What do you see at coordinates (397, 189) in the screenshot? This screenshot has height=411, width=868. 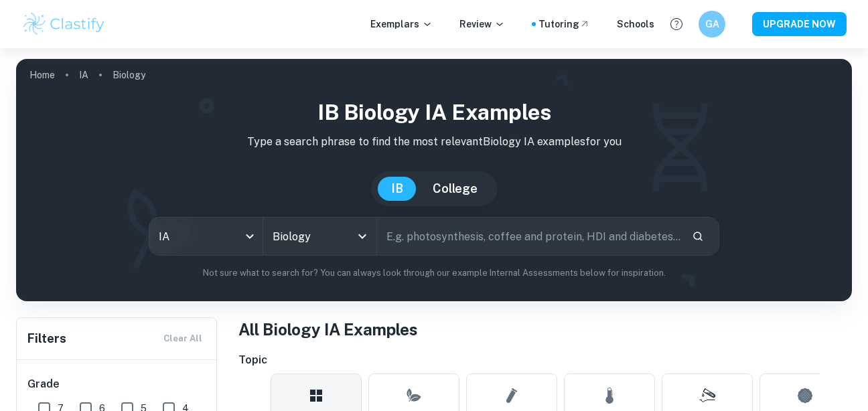 I see `button: IB` at bounding box center [397, 189].